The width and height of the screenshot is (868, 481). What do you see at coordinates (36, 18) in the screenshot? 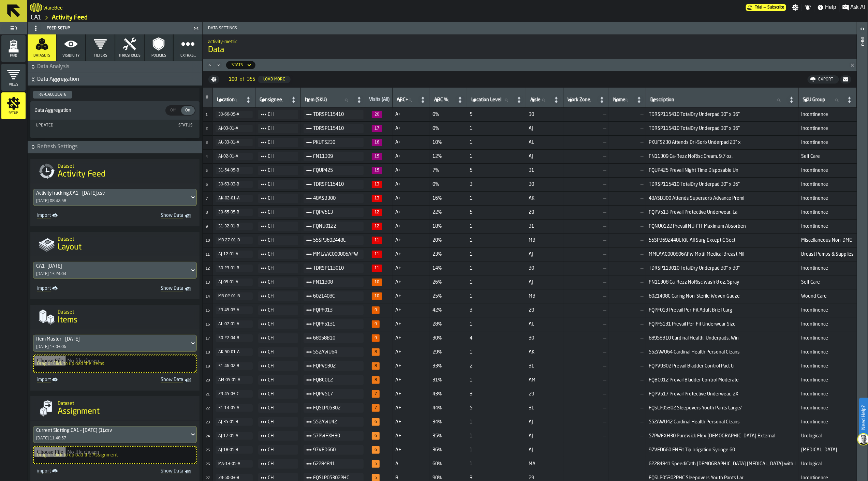
I see `a: link-to-/wh/i/76e2a128-1b54-4d66-80d4-05ae4c277723` at bounding box center [36, 18].